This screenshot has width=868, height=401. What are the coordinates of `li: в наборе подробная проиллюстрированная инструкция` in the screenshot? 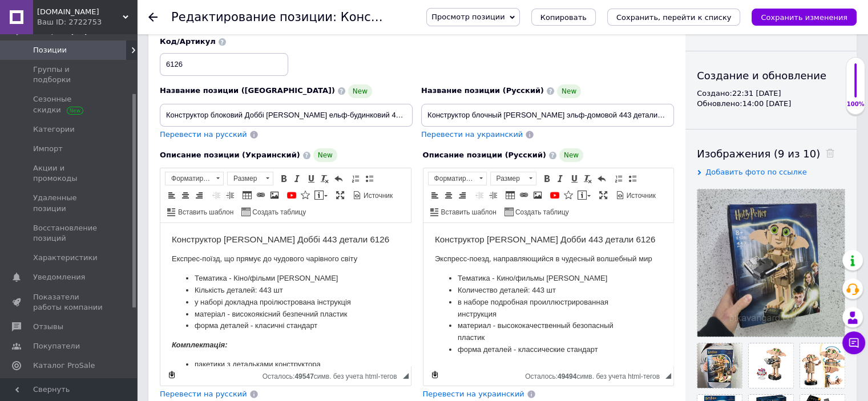 It's located at (125, 86).